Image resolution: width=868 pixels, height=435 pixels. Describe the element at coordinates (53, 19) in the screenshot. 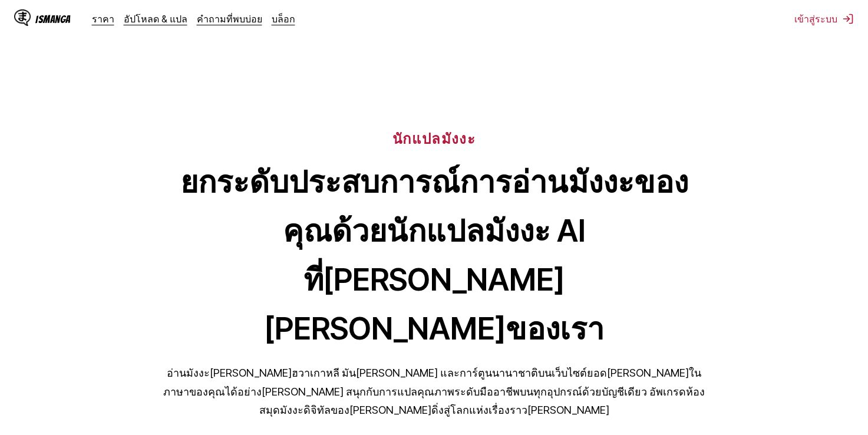

I see `div: IsManga` at that location.